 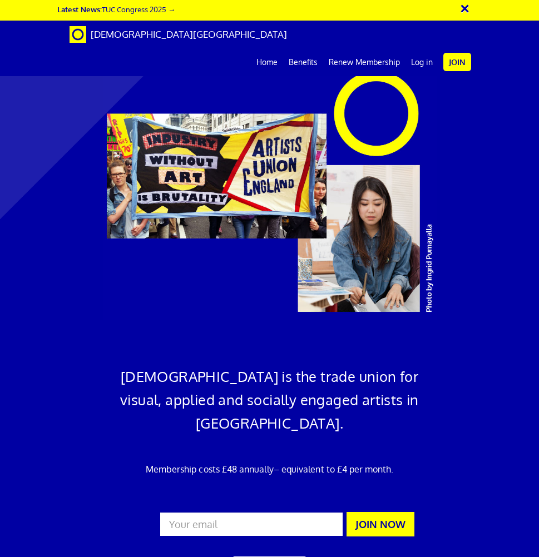 I want to click on a: Renew Membership, so click(x=364, y=62).